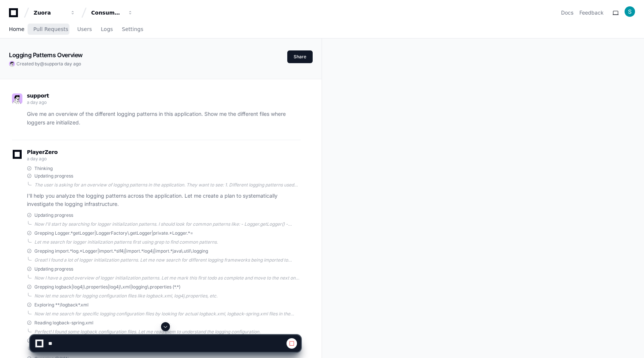  What do you see at coordinates (167, 260) in the screenshot?
I see `div: Great! I found a lot of logger initialization patterns. Let me now search for different logging f...` at bounding box center [167, 260].